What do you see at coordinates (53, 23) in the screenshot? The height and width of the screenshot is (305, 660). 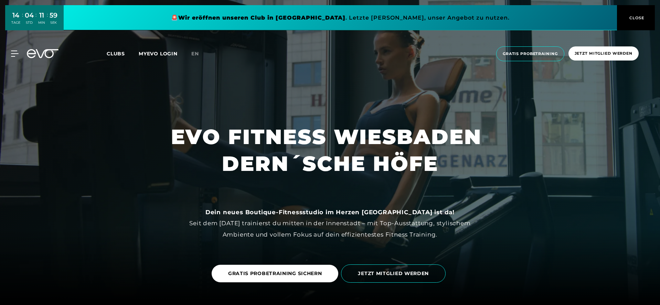 I see `div: SEK` at bounding box center [53, 23].